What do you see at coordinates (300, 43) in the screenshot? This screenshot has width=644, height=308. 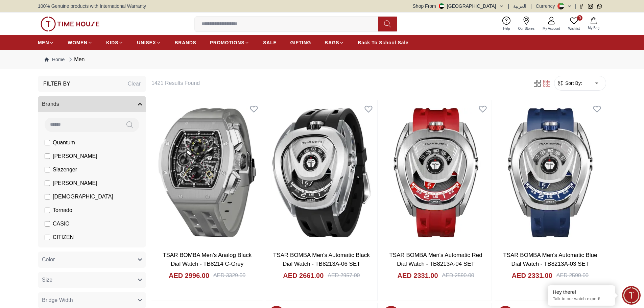 I see `a: GIFTING` at bounding box center [300, 43].